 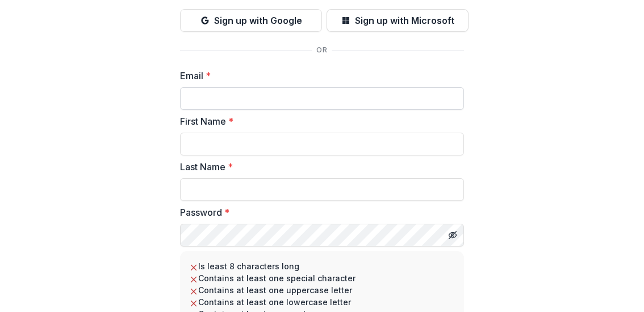 I want to click on li: Contains at least one uppercase letter, so click(x=322, y=289).